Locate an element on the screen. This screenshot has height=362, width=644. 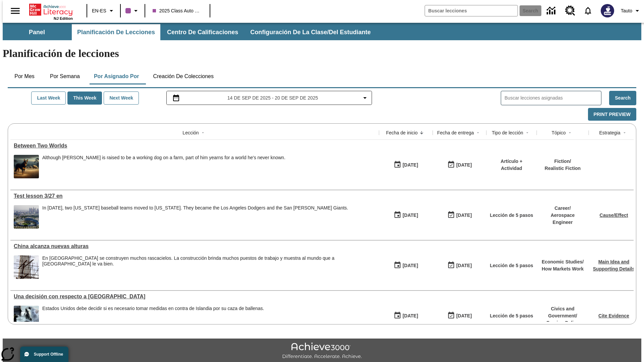
div: En China se construyen muchos rascacielos. La construcción brinda muchos puestos de trabajo y mue... is located at coordinates (209, 267).